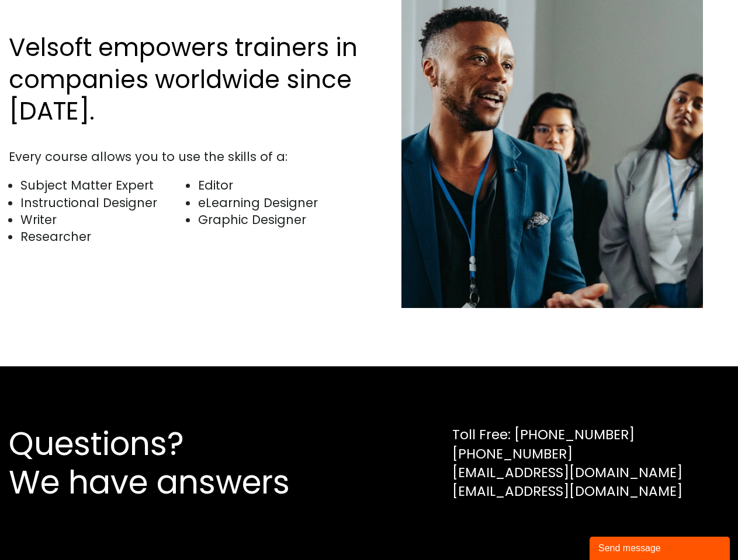 The width and height of the screenshot is (738, 560). Describe the element at coordinates (103, 185) in the screenshot. I see `li: Subject Matter Expert` at that location.